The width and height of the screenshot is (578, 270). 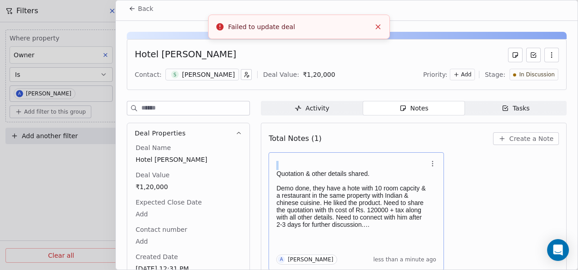 I want to click on div: Tasks, so click(x=516, y=108).